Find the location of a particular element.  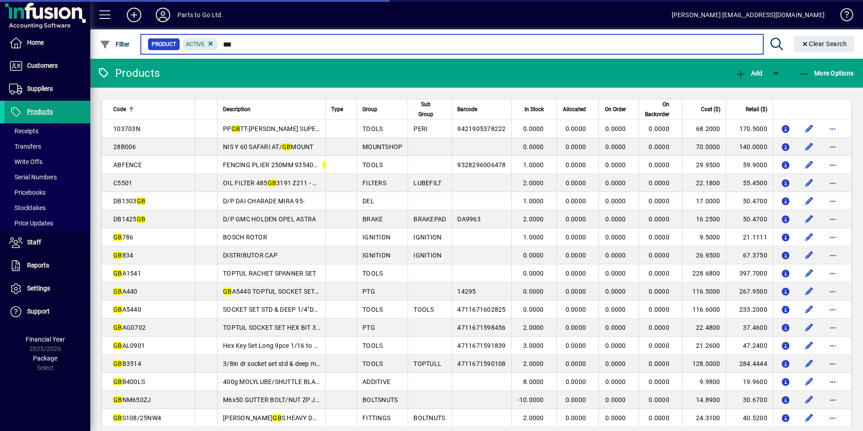

span: DA9963 is located at coordinates (469, 219).